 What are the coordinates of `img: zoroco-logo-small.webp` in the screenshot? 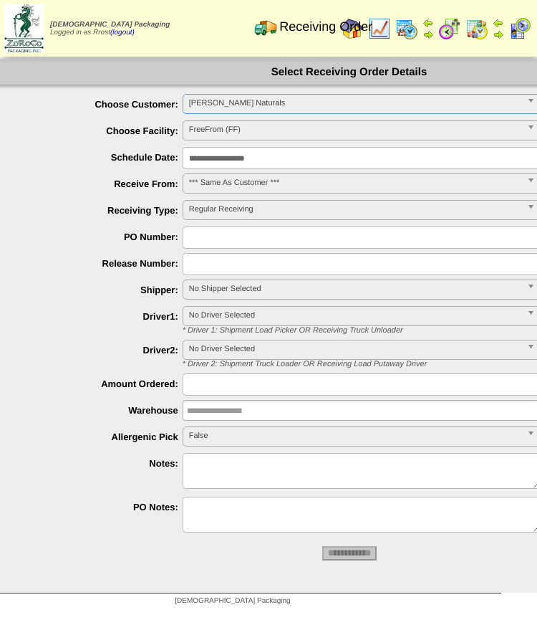 It's located at (24, 28).